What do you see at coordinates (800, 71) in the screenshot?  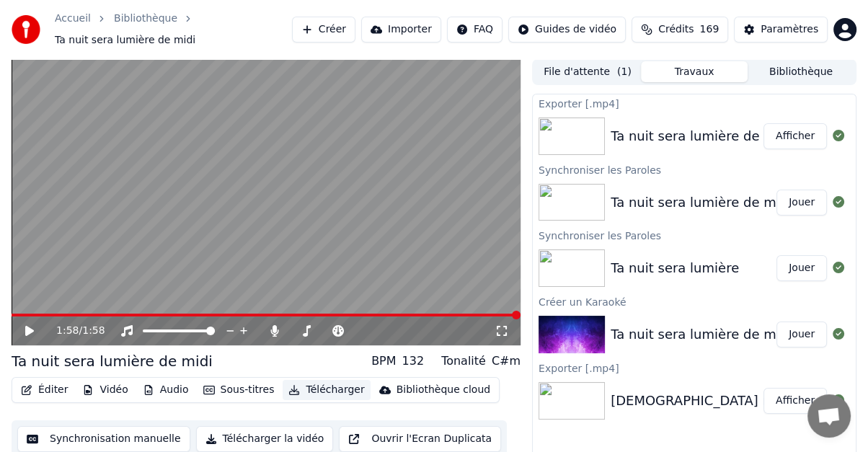 I see `button: Bibliothèque` at bounding box center [800, 71].